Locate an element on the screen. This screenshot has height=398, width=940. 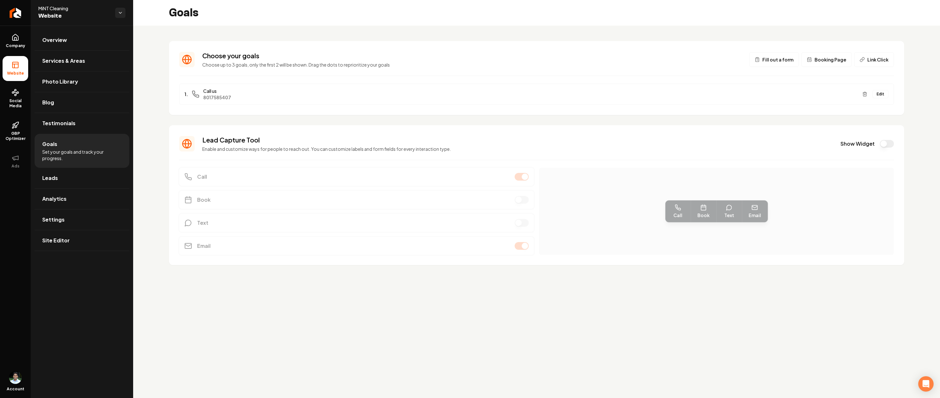
button: Booking Page is located at coordinates (827, 60).